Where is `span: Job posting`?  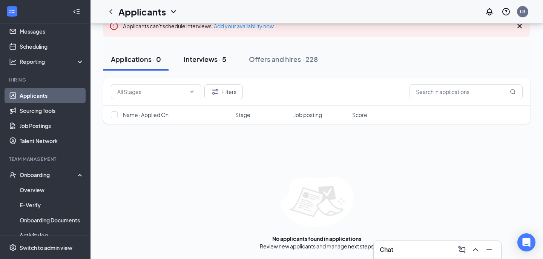 span: Job posting is located at coordinates (308, 115).